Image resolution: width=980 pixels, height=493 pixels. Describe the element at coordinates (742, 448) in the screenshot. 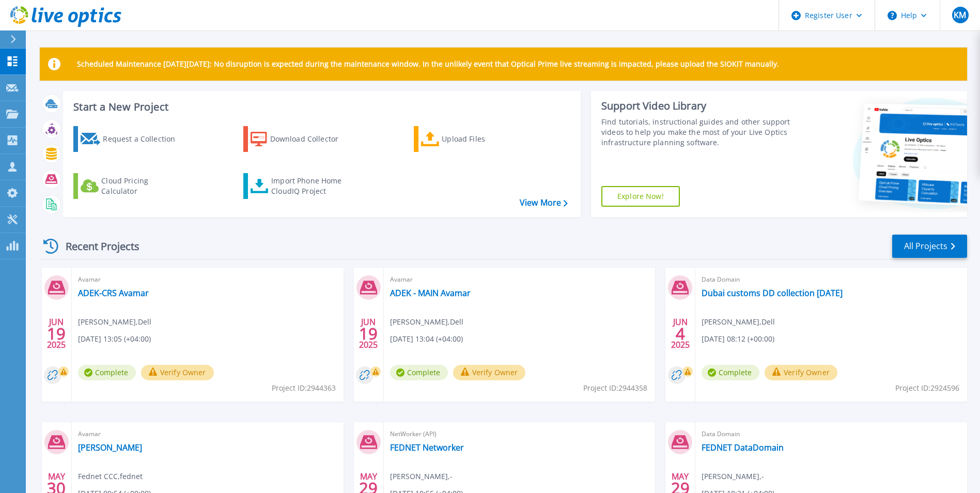

I see `a: FEDNET DataDomain` at that location.